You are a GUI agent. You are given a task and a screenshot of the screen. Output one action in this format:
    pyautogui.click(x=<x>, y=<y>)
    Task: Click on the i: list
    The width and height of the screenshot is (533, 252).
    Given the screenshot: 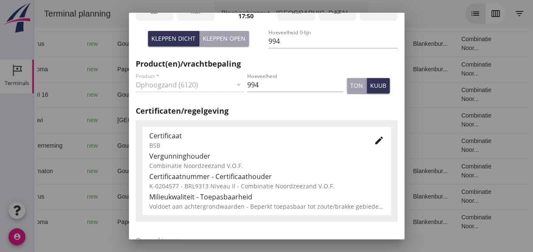 What is the action you would take?
    pyautogui.click(x=441, y=14)
    